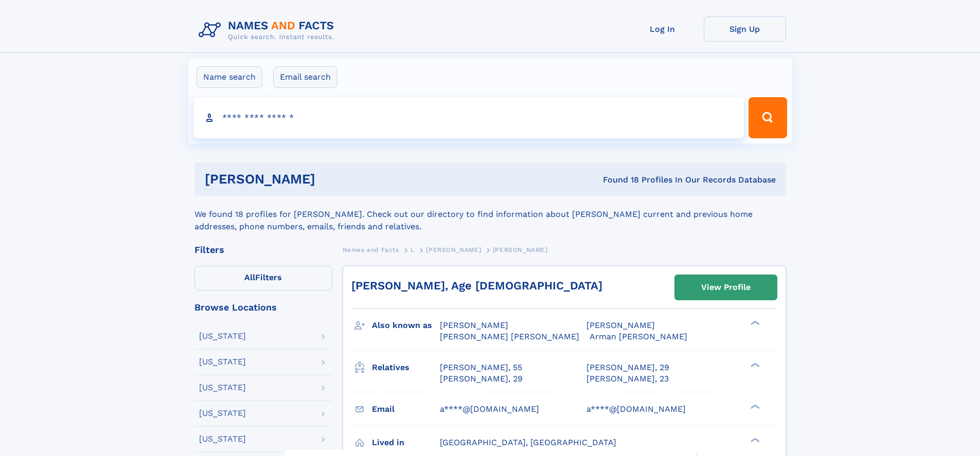 The image size is (980, 456). I want to click on div: Browse Locations, so click(263, 307).